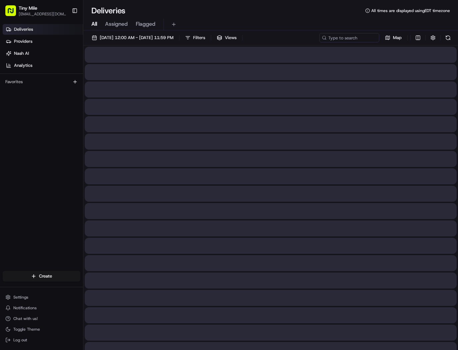 Image resolution: width=458 pixels, height=350 pixels. I want to click on span: Tiny Mile, so click(28, 8).